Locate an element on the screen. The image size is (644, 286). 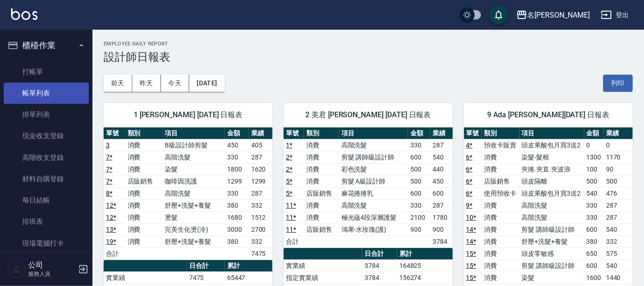
td: 1600 is located at coordinates (594, 278).